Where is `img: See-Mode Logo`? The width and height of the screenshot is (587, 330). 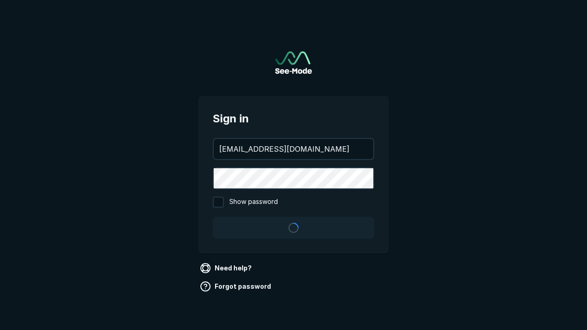
img: See-Mode Logo is located at coordinates (294, 62).